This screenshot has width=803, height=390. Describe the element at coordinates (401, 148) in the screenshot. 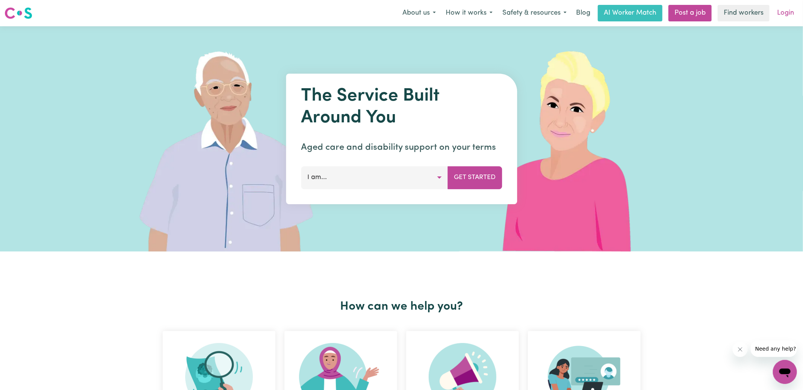

I see `p: Aged care and disability support on your terms` at that location.